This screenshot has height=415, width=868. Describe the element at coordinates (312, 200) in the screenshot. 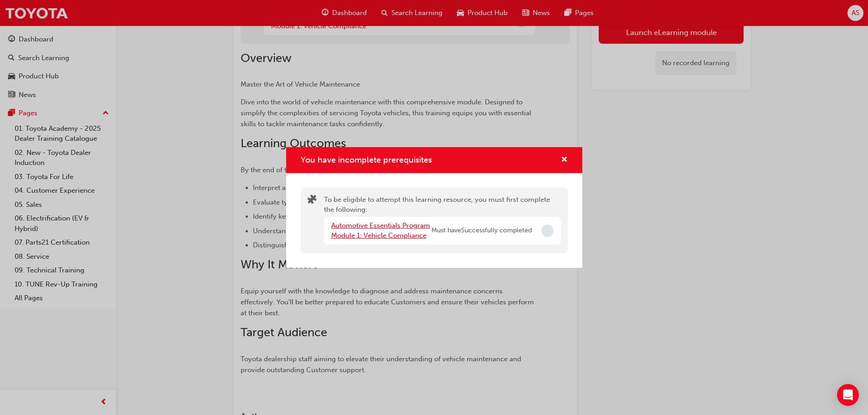

I see `span: puzzle-icon` at that location.